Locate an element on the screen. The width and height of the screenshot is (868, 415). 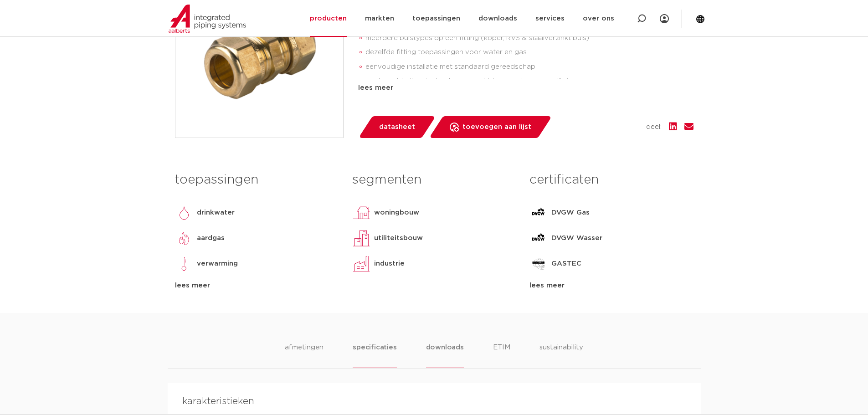
p: aardgas is located at coordinates (210, 239).